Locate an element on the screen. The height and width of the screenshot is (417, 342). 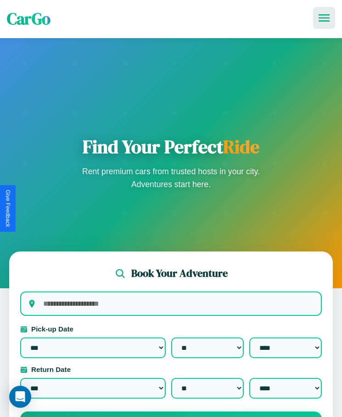
span: Ride is located at coordinates (241, 147).